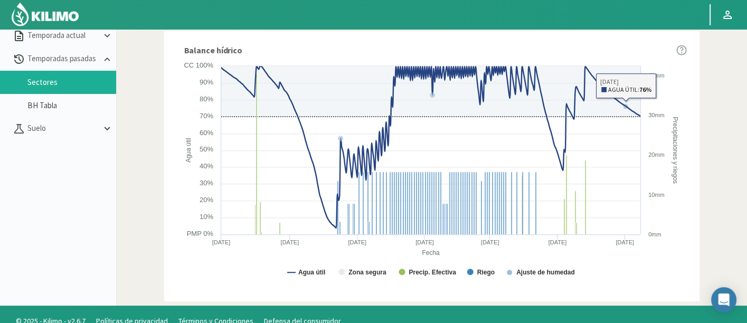 This screenshot has width=747, height=323. Describe the element at coordinates (675, 150) in the screenshot. I see `text: Precipitaciones y riegos` at that location.